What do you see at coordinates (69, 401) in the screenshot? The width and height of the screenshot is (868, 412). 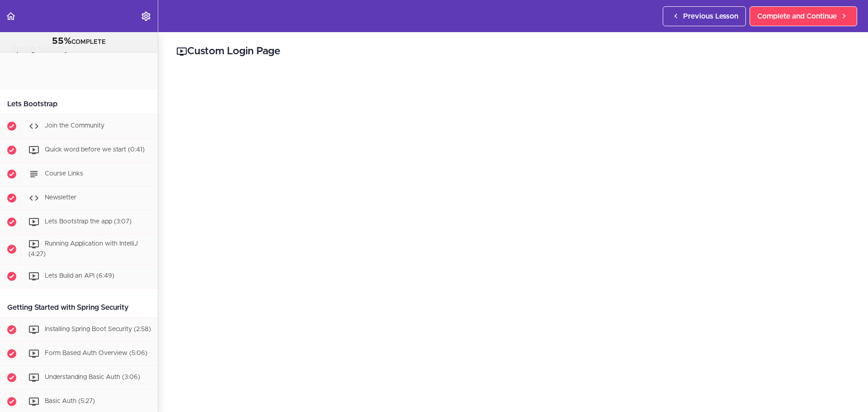 I see `span: Basic Auth (5:27)` at bounding box center [69, 401].